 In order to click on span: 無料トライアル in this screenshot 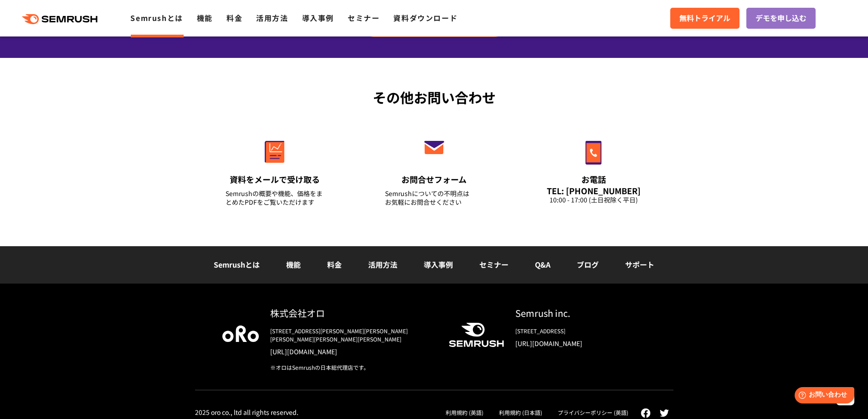, I will do `click(705, 18)`.